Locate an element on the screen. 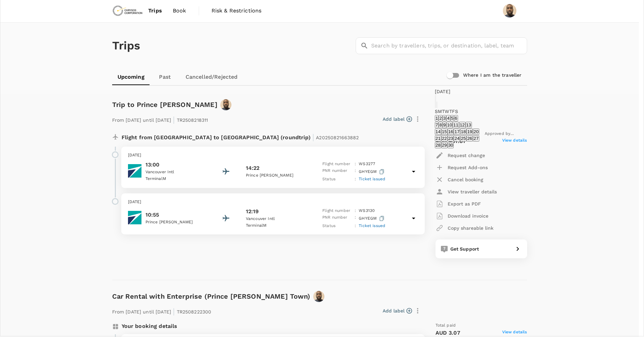 This screenshot has width=644, height=337. button: 27 is located at coordinates (476, 139).